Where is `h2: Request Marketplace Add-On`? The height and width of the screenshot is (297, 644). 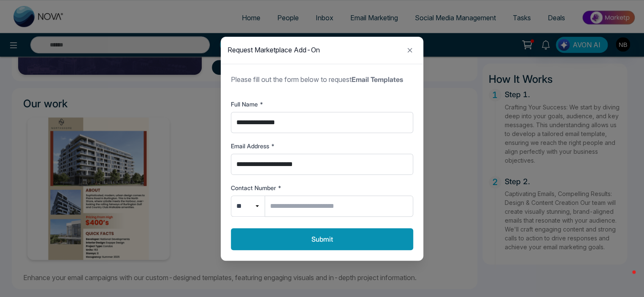 h2: Request Marketplace Add-On is located at coordinates (274, 50).